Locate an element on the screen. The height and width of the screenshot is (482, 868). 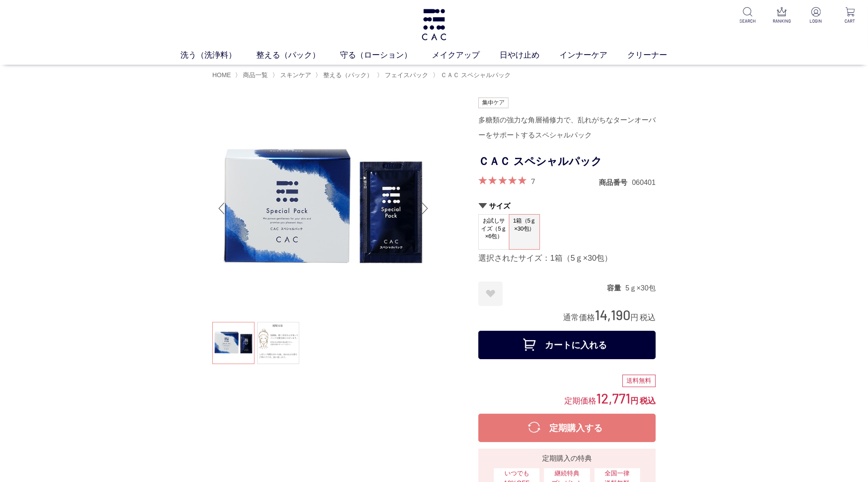
a: メイクアップ is located at coordinates (466, 55).